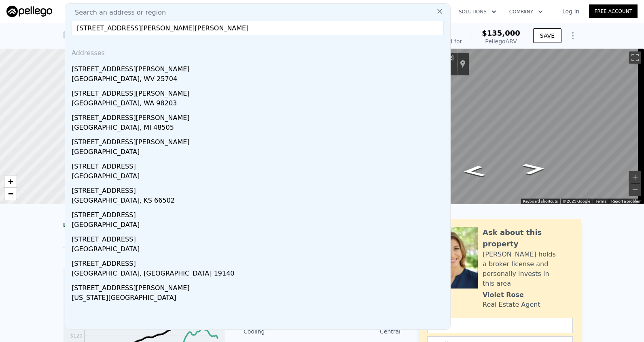  I want to click on button: Zoom out, so click(635, 189).